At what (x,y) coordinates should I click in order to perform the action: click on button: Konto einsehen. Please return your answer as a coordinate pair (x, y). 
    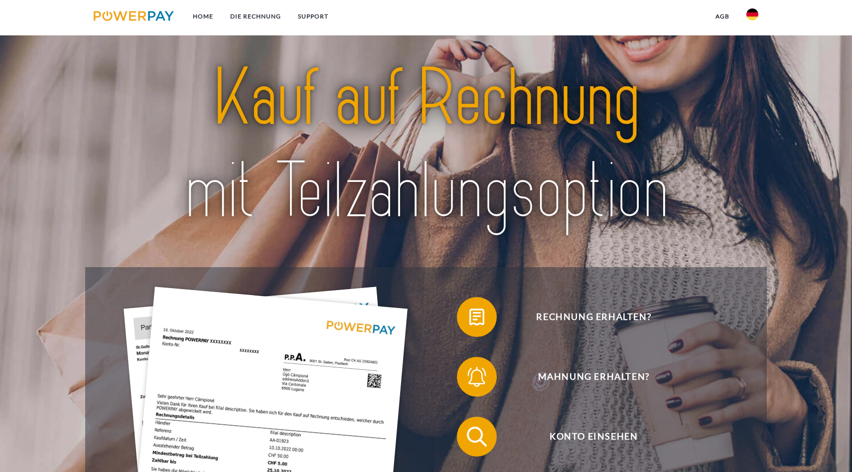
    Looking at the image, I should click on (586, 436).